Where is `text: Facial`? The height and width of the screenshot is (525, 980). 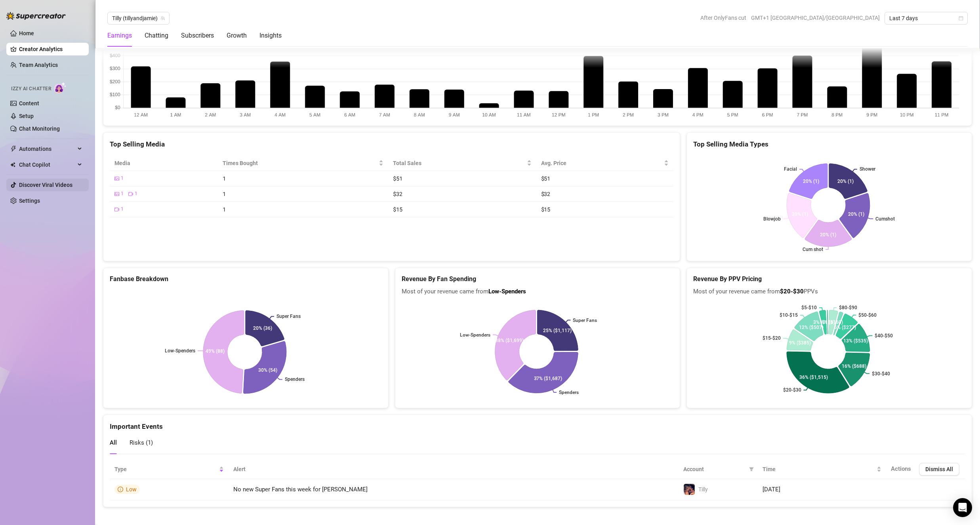 text: Facial is located at coordinates (791, 169).